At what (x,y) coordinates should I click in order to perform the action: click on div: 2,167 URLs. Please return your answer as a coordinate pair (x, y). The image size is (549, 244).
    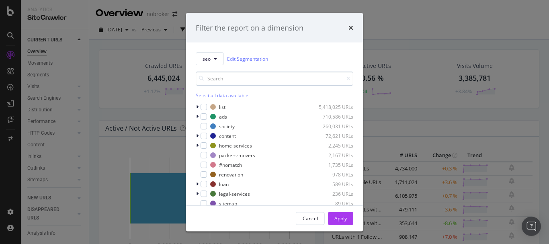
    Looking at the image, I should click on (333, 155).